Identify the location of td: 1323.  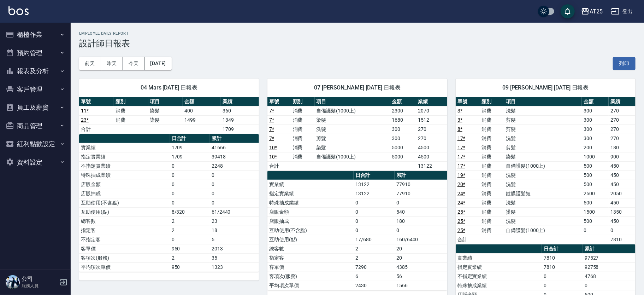
(234, 267).